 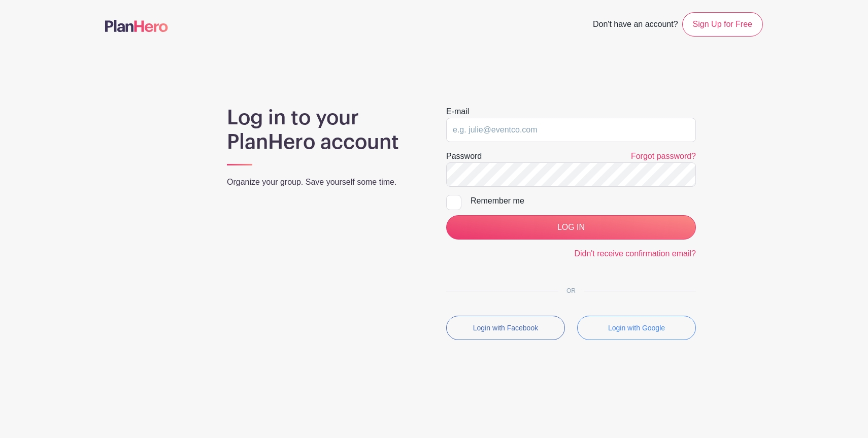 What do you see at coordinates (136, 26) in the screenshot?
I see `img: logo-507f7623f17ff9eddc593b1ce0a138ce2505c220e1c5a4e2b4648c50719b7d32.svg` at bounding box center [136, 26].